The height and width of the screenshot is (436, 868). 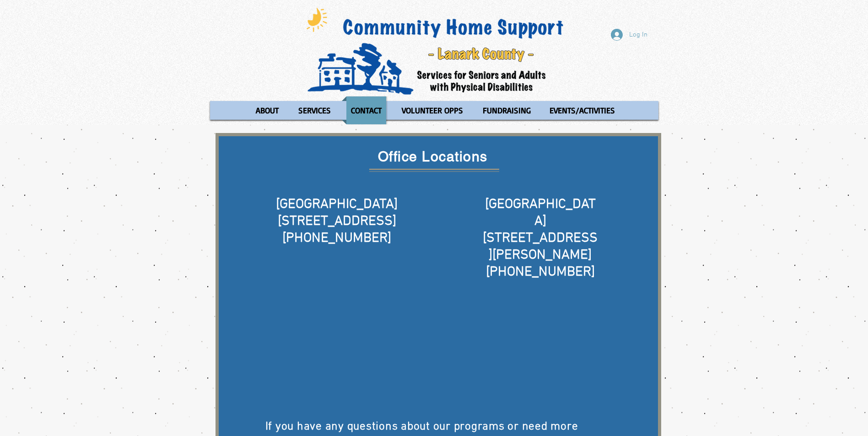 What do you see at coordinates (506, 110) in the screenshot?
I see `a: FUNDRAISING` at bounding box center [506, 110].